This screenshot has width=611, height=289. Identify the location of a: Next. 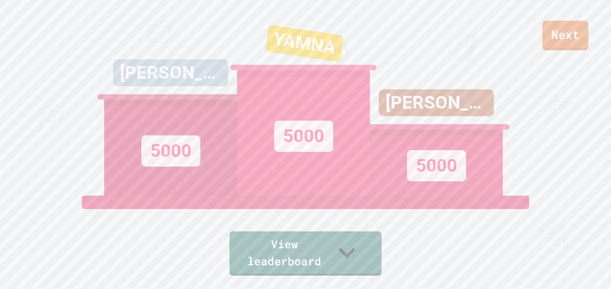
(565, 35).